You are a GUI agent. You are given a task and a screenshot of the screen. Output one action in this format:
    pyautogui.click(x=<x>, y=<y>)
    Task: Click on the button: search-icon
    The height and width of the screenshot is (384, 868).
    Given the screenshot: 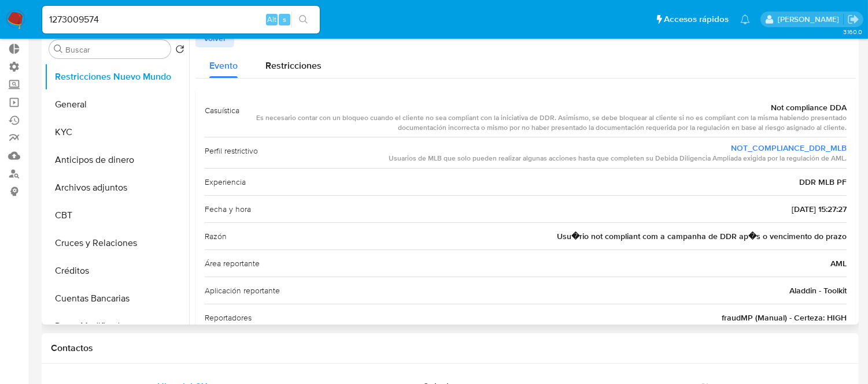 What is the action you would take?
    pyautogui.click(x=303, y=20)
    